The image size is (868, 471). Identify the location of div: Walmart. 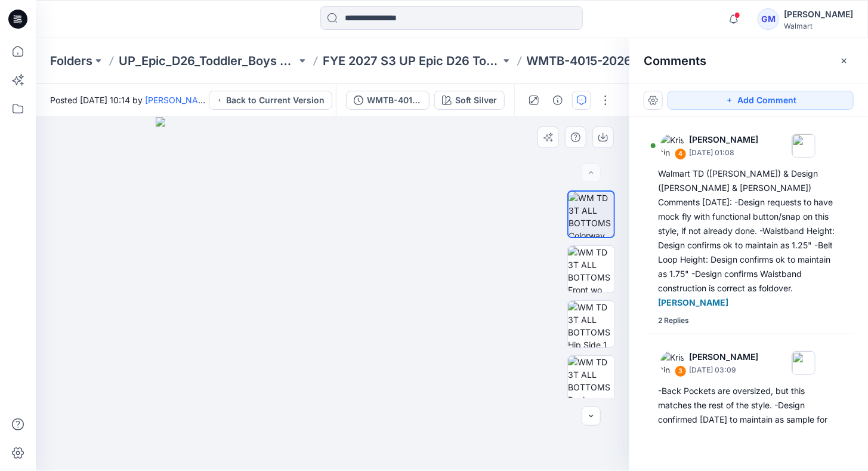
(819, 25).